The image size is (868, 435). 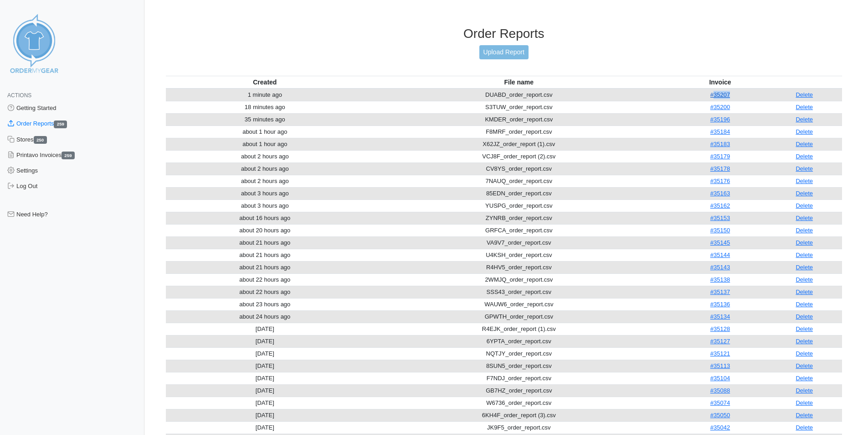 What do you see at coordinates (519, 267) in the screenshot?
I see `td: R4HV5_order_report.csv` at bounding box center [519, 267].